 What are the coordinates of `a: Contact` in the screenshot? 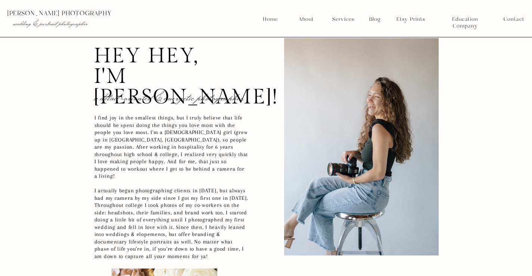 It's located at (514, 19).